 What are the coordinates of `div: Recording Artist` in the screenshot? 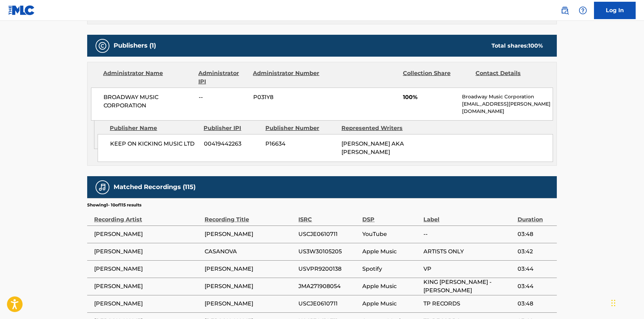 It's located at (148, 216).